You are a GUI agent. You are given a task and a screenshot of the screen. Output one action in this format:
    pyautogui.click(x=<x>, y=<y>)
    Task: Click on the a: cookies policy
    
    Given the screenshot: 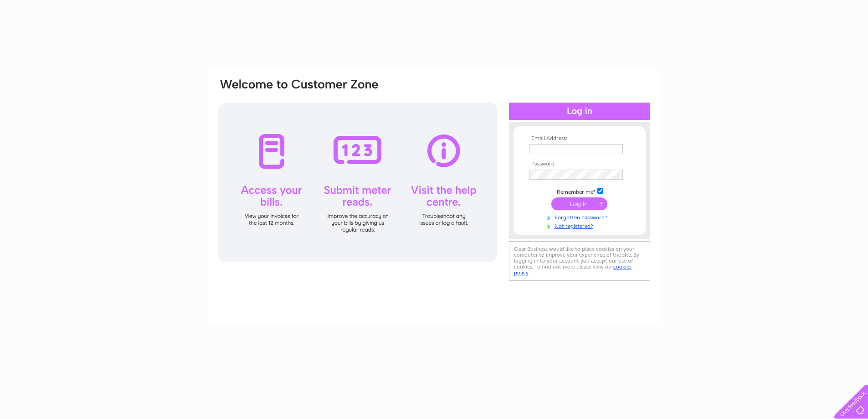 What is the action you would take?
    pyautogui.click(x=573, y=270)
    